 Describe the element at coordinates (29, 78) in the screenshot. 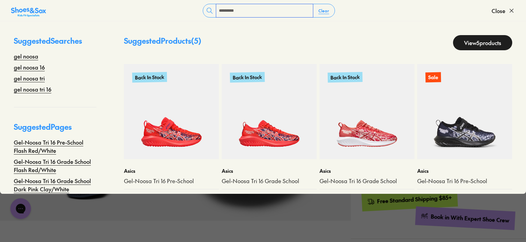

I see `a: gel noosa tri` at that location.